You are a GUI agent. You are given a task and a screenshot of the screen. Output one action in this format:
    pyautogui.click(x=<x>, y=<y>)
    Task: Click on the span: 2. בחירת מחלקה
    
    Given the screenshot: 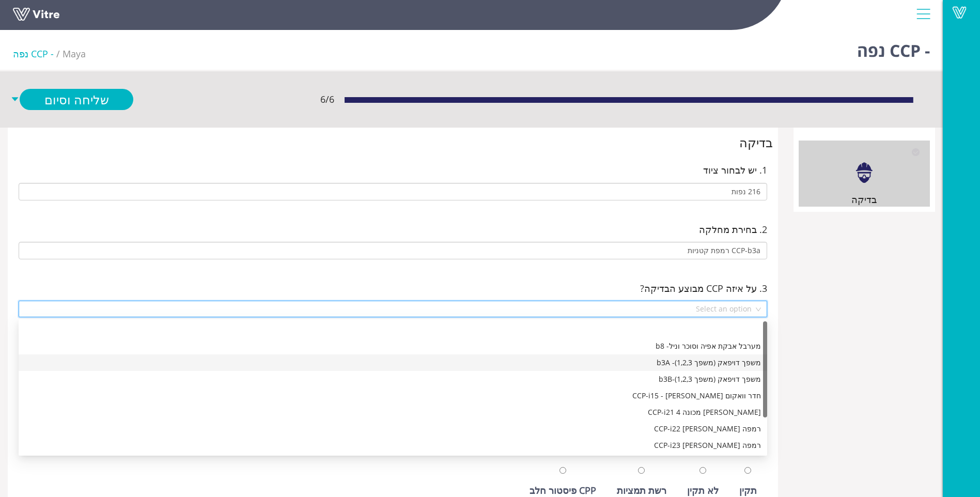 What is the action you would take?
    pyautogui.click(x=733, y=229)
    